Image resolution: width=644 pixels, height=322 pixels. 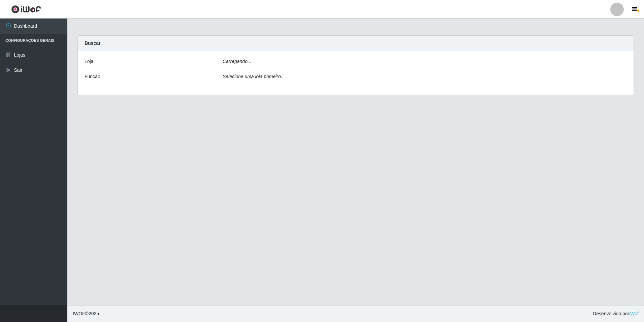 What do you see at coordinates (92, 43) in the screenshot?
I see `strong: Buscar` at bounding box center [92, 43].